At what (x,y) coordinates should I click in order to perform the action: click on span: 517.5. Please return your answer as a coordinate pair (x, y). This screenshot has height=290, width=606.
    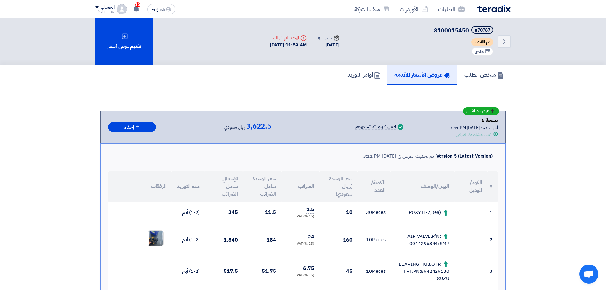
    Looking at the image, I should click on (231, 271).